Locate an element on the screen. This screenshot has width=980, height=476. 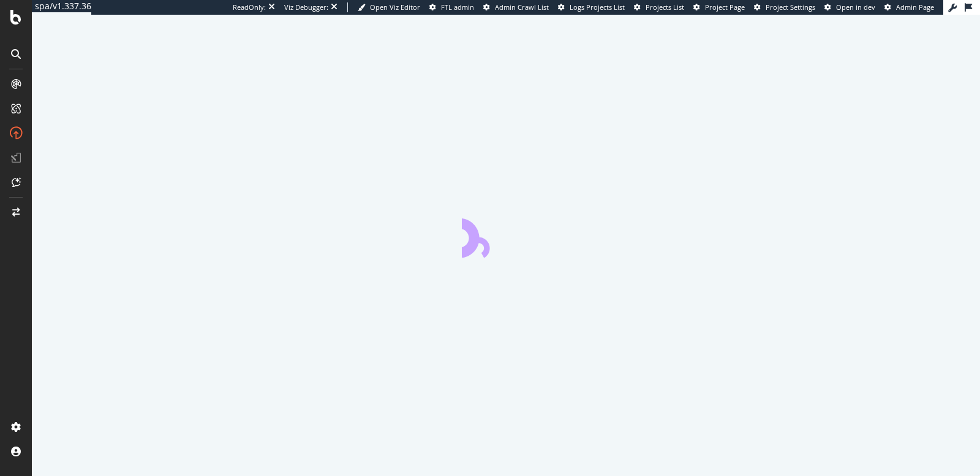
a: Open Viz Editor is located at coordinates (389, 7).